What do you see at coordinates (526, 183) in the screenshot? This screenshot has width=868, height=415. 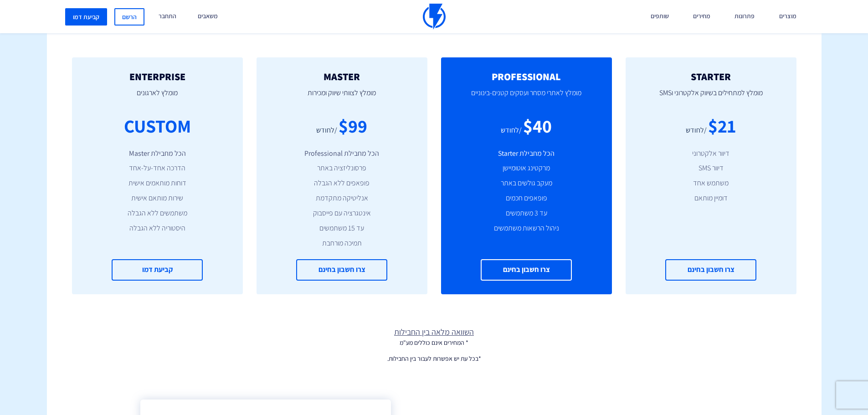 I see `li: מעקב גולשים באתר` at bounding box center [526, 183].